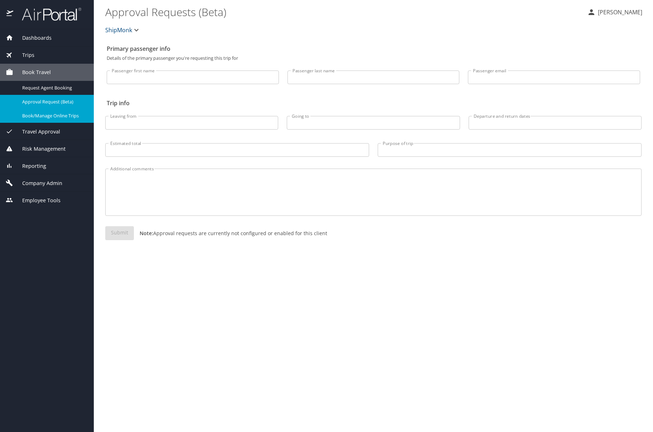 This screenshot has height=432, width=653. What do you see at coordinates (54, 102) in the screenshot?
I see `span: Approval Request (Beta)` at bounding box center [54, 102].